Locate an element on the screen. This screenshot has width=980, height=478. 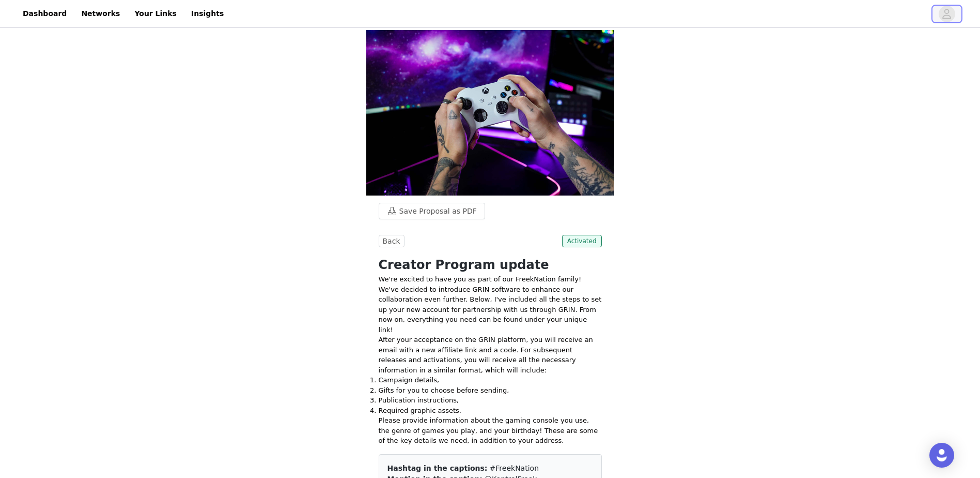
button: Back is located at coordinates (391, 241).